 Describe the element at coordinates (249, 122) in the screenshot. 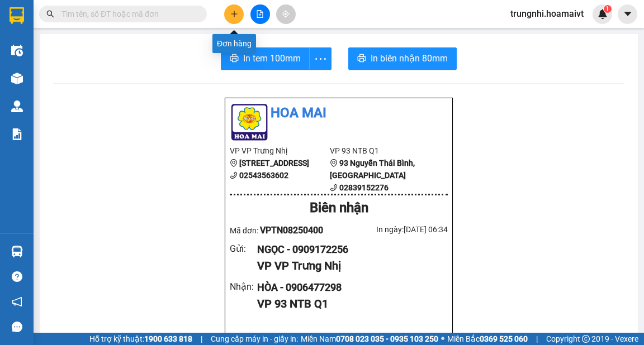

I see `img: logo.jpg` at that location.